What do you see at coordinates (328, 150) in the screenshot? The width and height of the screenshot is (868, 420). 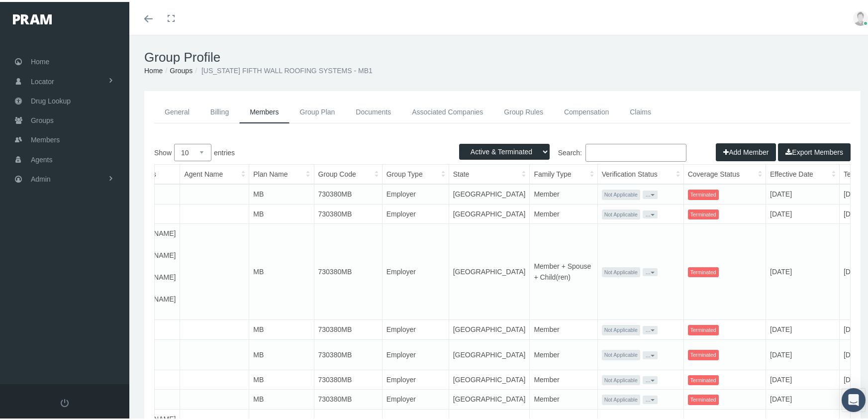 I see `label: Show entries` at bounding box center [328, 150].